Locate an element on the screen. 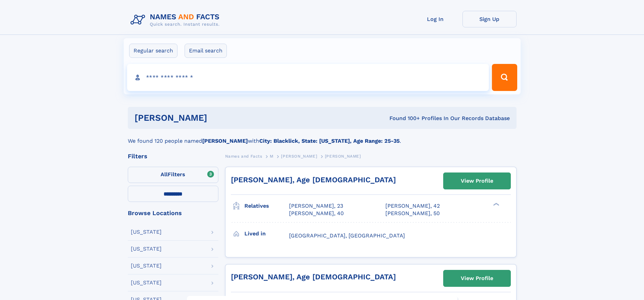 This screenshot has height=300, width=644. img: Logo Names and Facts is located at coordinates (176, 20).